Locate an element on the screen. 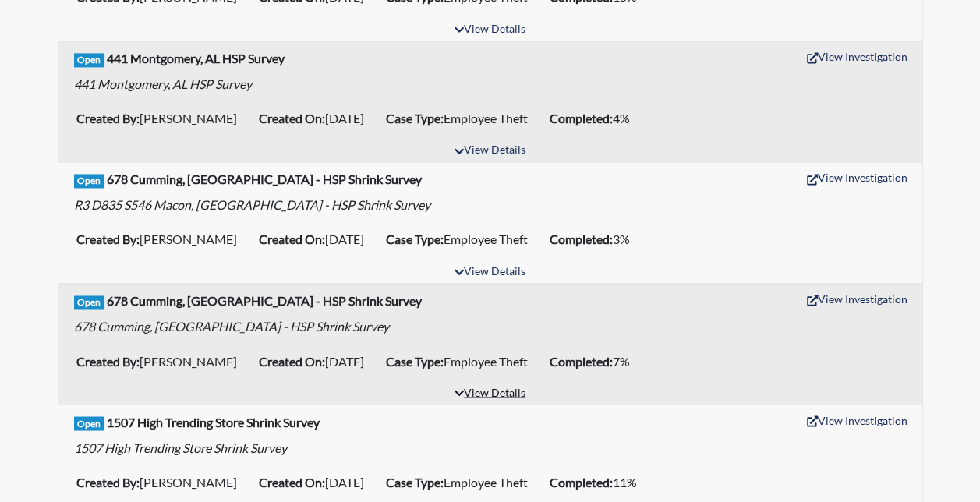 The height and width of the screenshot is (502, 980). li: 11% is located at coordinates (598, 482).